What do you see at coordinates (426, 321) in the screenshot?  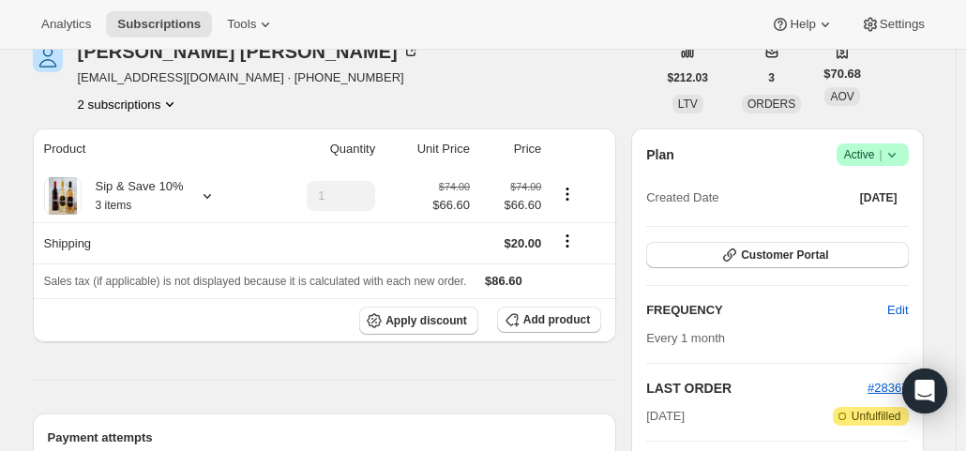 I see `span: Apply discount` at bounding box center [426, 321].